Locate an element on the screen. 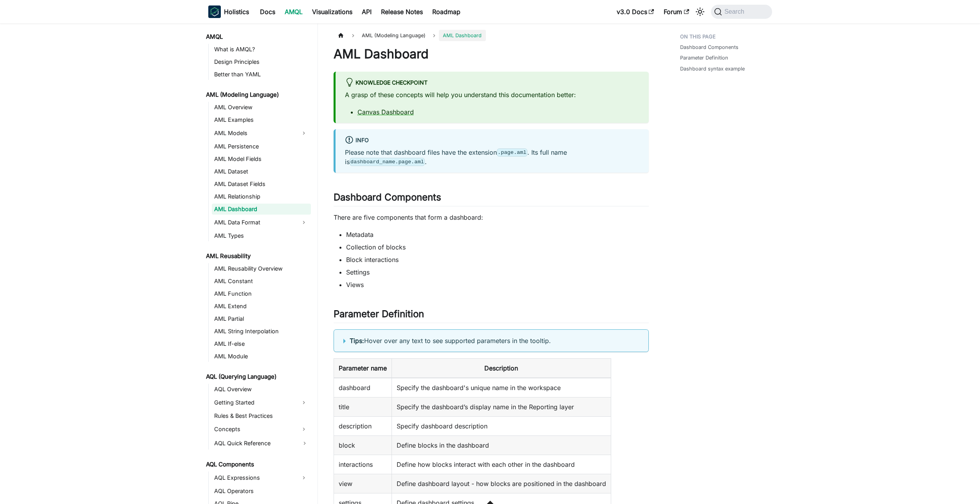 This screenshot has width=980, height=504. a: AQL Overview is located at coordinates (261, 389).